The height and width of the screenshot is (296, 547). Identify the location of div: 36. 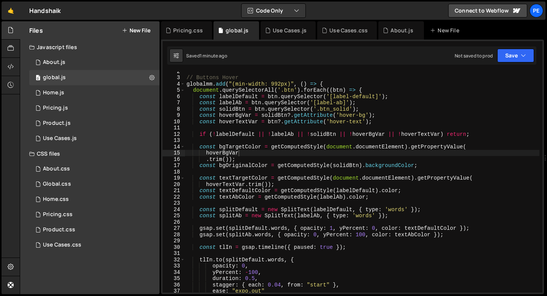
(174, 285).